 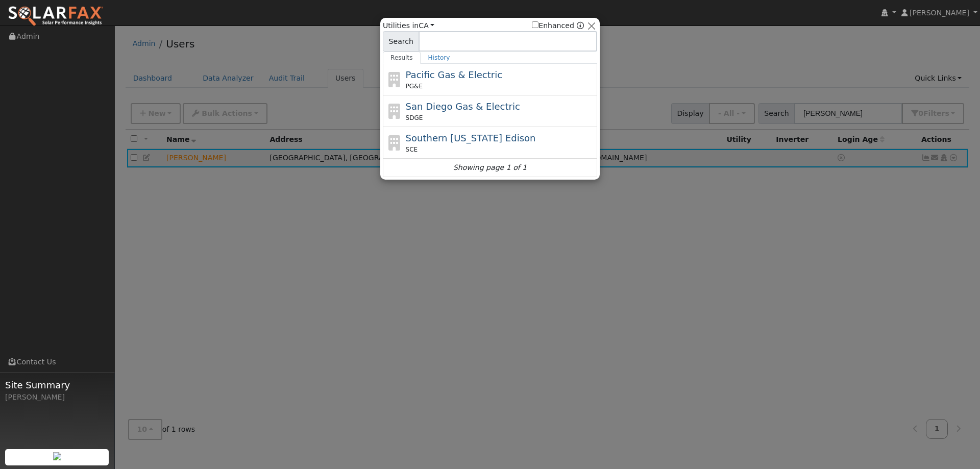 What do you see at coordinates (401, 41) in the screenshot?
I see `span: Search` at bounding box center [401, 41].